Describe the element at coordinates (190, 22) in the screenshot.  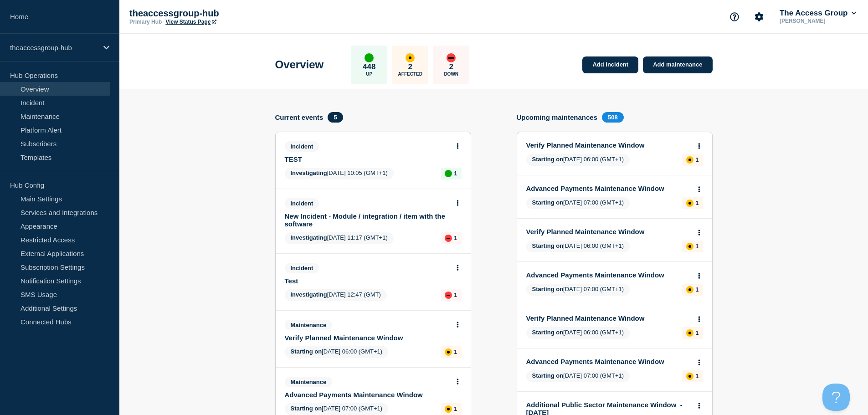
I see `a: View Status Page` at that location.